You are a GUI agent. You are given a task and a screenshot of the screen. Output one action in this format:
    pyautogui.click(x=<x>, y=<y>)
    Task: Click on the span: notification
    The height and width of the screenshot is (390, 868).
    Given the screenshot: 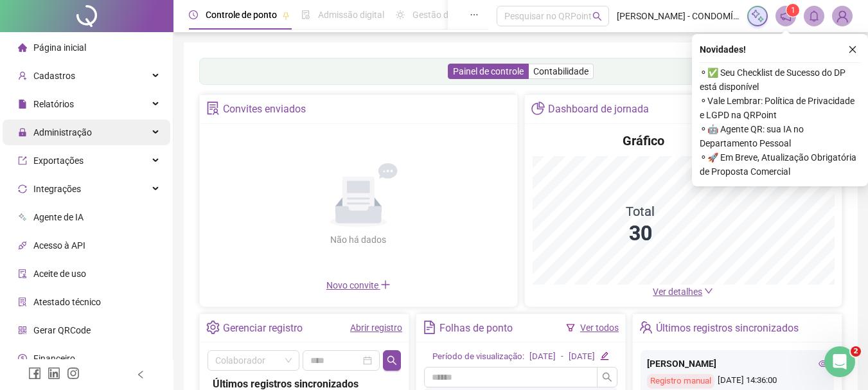 What is the action you would take?
    pyautogui.click(x=785, y=16)
    